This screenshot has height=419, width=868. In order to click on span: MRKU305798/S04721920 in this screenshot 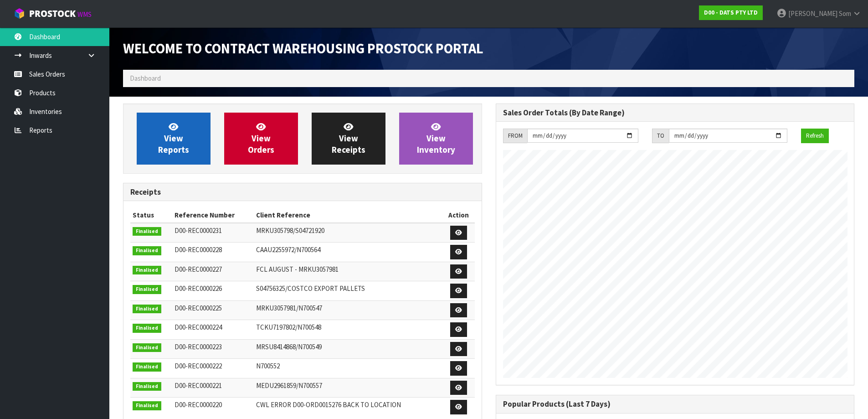, I will do `click(290, 230)`.